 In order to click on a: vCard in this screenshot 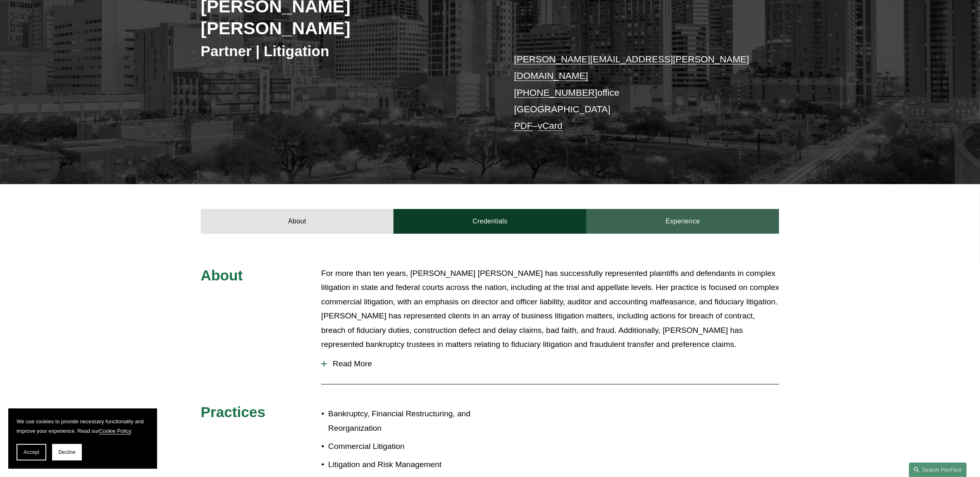, I will do `click(550, 125)`.